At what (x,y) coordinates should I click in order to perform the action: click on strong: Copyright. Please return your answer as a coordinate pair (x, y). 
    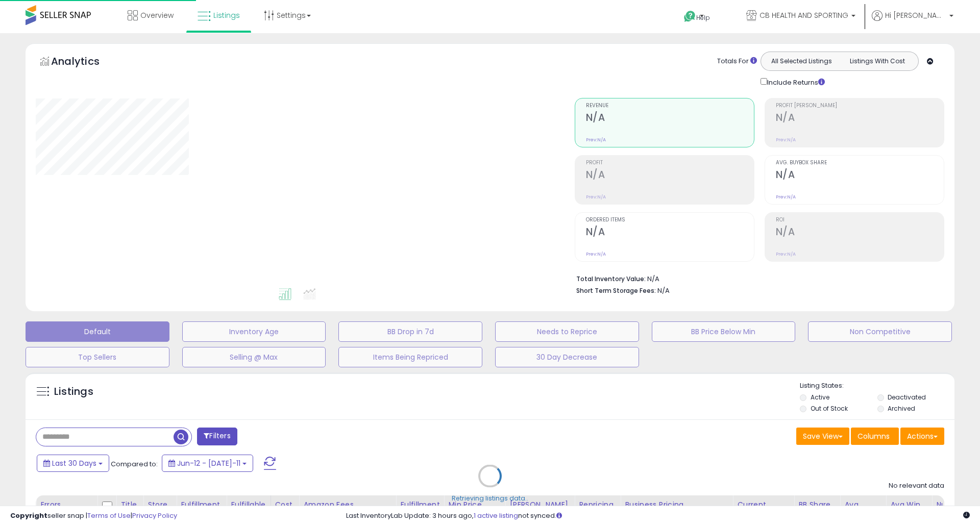
    Looking at the image, I should click on (28, 516).